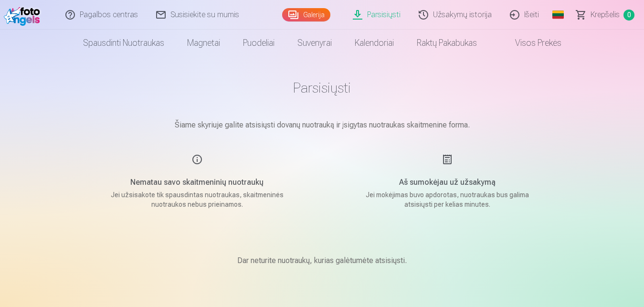 This screenshot has width=644, height=307. What do you see at coordinates (314, 43) in the screenshot?
I see `a: Suvenyrai` at bounding box center [314, 43].